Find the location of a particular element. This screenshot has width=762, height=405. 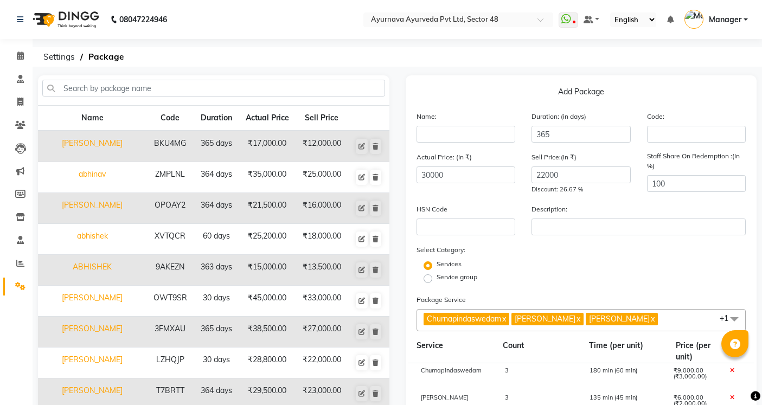

label: Package Service is located at coordinates (441, 300).